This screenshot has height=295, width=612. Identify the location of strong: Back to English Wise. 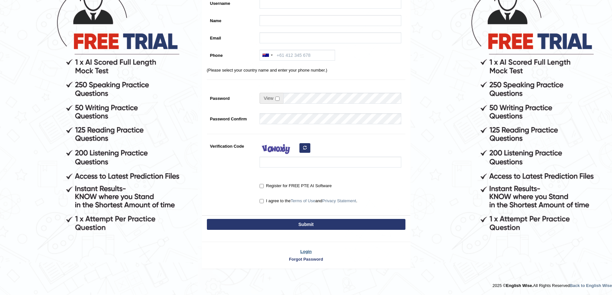
(591, 286).